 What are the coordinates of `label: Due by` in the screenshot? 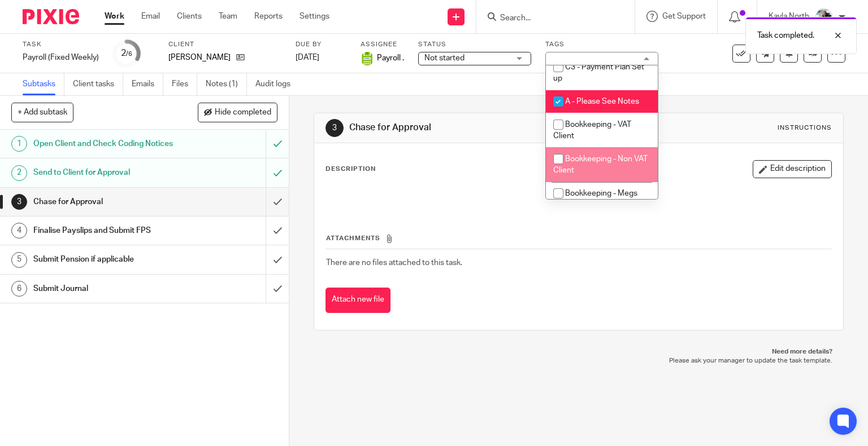 It's located at (321, 45).